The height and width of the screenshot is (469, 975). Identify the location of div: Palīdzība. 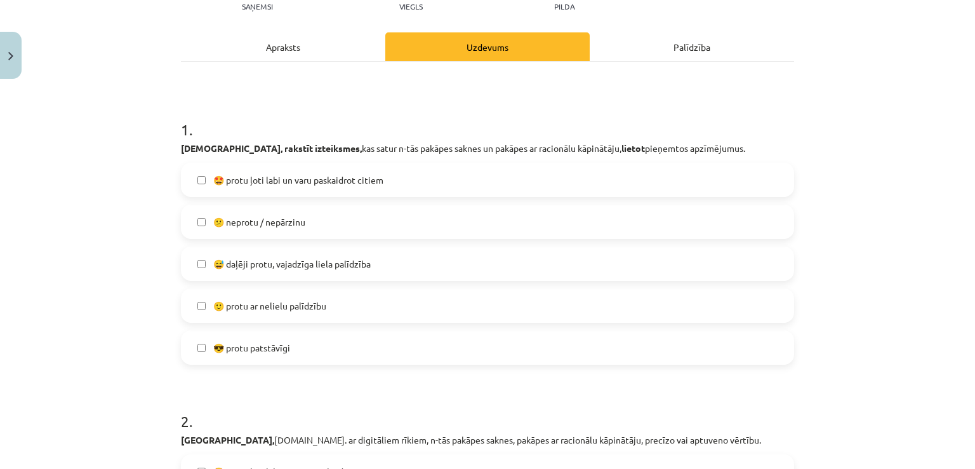
(692, 46).